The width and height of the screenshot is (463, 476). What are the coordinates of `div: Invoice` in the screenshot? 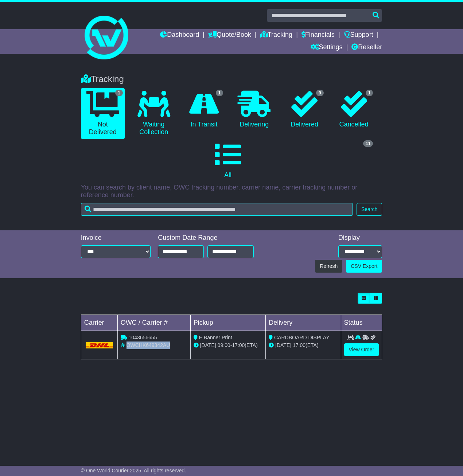 It's located at (116, 238).